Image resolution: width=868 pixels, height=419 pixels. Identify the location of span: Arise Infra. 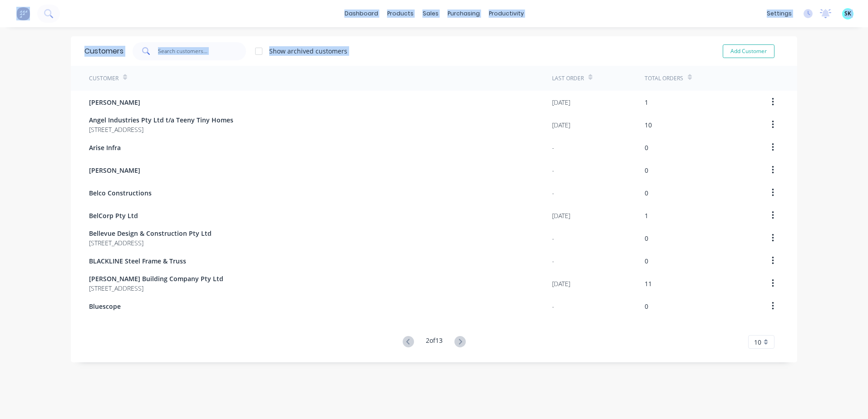
(105, 147).